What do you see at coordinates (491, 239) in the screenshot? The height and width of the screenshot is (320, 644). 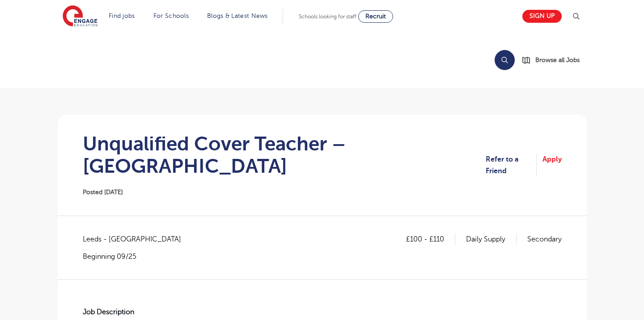 I see `p: Daily Supply` at bounding box center [491, 239].